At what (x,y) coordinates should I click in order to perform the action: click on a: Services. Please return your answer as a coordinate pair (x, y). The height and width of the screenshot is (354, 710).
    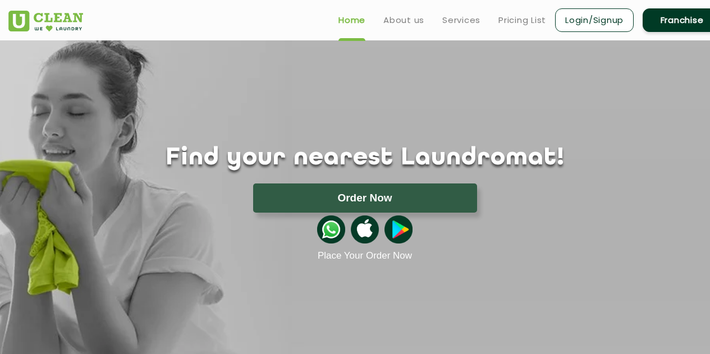
    Looking at the image, I should click on (461, 20).